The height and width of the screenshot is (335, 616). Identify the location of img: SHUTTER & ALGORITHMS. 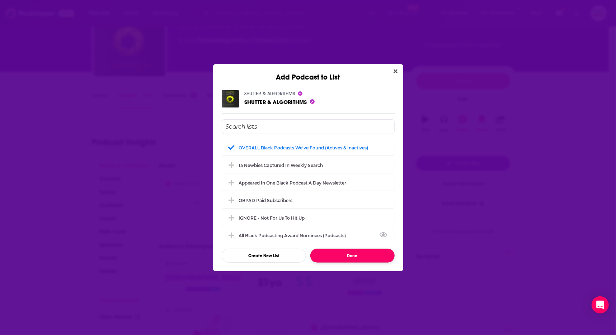
(230, 99).